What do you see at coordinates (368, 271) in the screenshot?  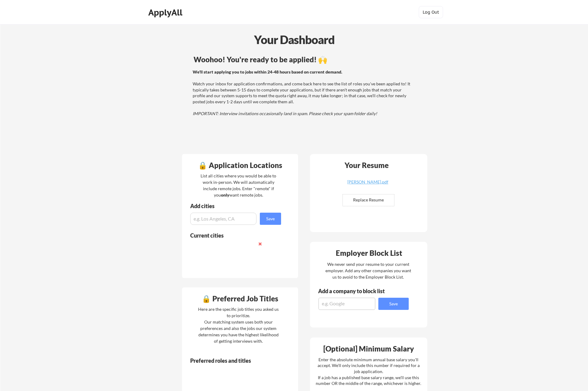 I see `div: We never send your resume to your current employer. Add any other companies you want us to avoid ...` at bounding box center [368, 271].